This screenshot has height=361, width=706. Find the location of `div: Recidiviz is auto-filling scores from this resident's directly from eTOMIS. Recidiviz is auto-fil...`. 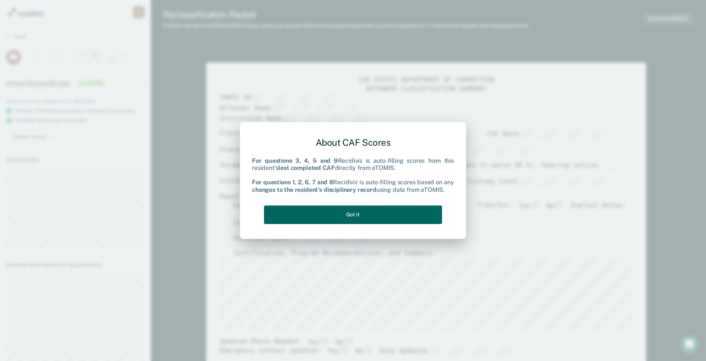

div: Recidiviz is auto-filling scores from this resident's directly from eTOMIS. Recidiviz is auto-fil... is located at coordinates (353, 175).